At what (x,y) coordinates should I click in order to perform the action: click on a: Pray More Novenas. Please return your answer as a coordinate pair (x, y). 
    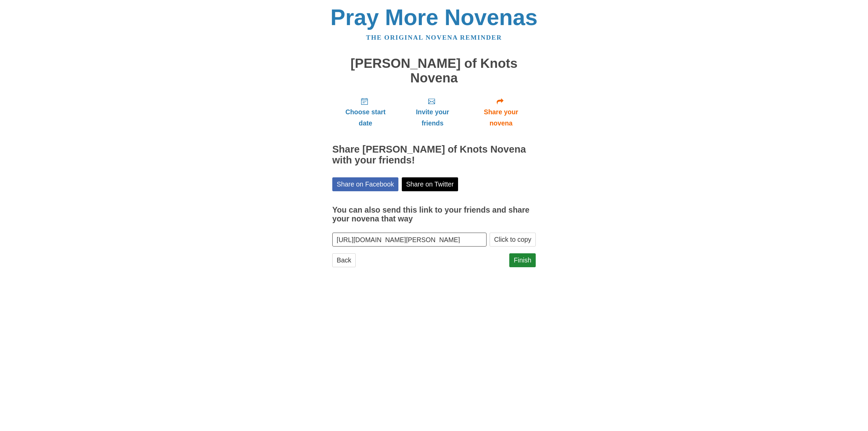
    Looking at the image, I should click on (434, 17).